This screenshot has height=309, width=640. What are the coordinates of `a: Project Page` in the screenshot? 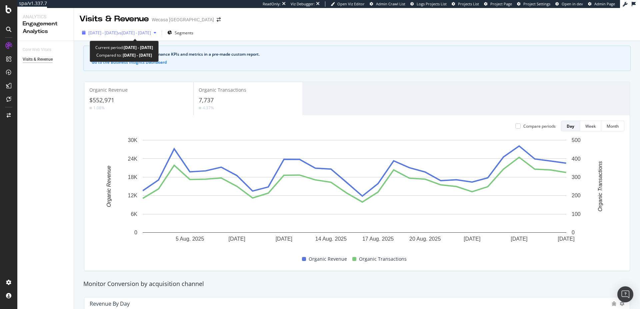 It's located at (498, 4).